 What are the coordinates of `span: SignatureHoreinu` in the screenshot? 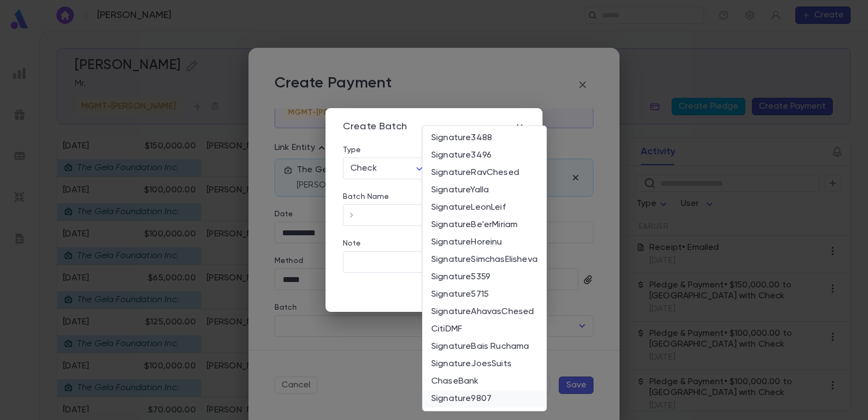 It's located at (485, 242).